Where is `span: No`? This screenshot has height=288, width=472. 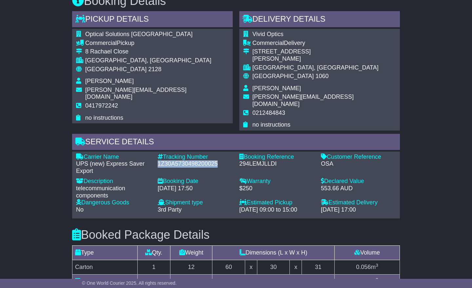 span: No is located at coordinates (80, 209).